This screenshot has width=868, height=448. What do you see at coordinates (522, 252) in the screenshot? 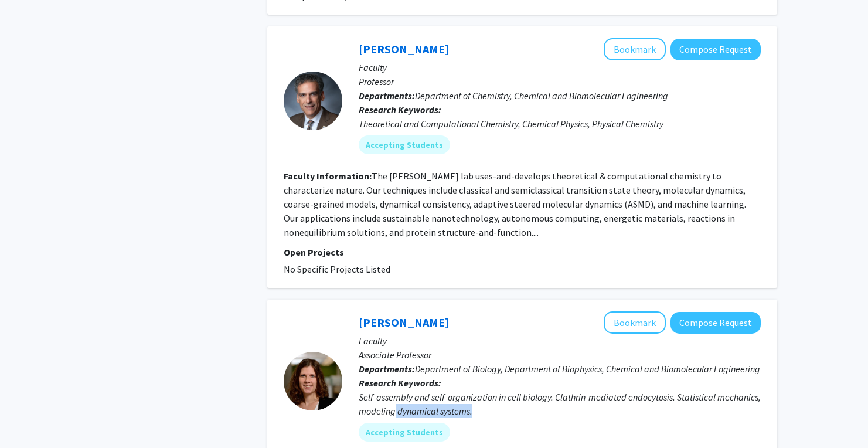
I see `p: Open Projects` at bounding box center [522, 252].